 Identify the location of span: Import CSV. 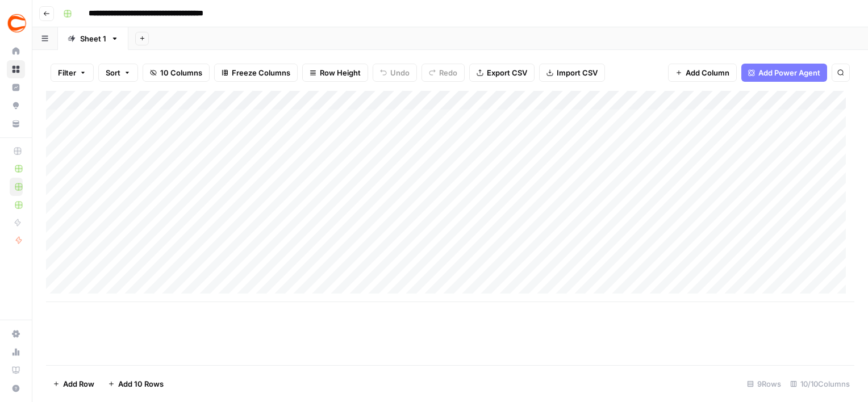
(577, 72).